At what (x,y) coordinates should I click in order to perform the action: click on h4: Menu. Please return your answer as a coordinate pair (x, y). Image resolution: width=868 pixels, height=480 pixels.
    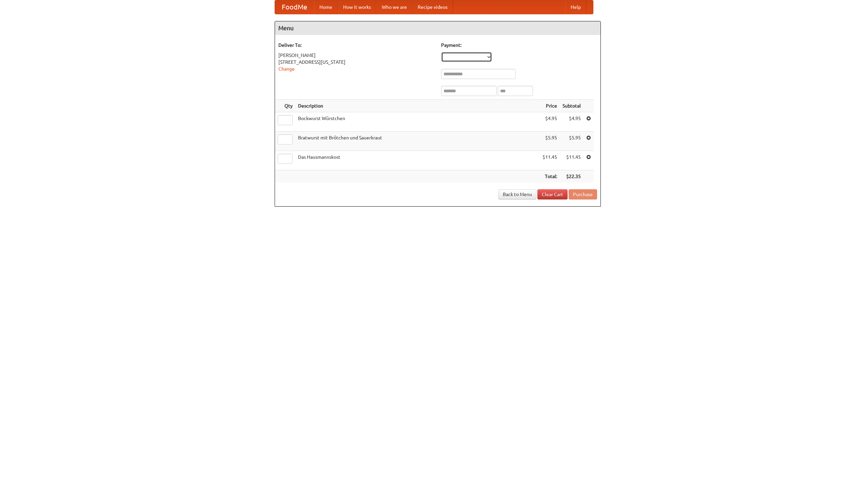
    Looking at the image, I should click on (438, 28).